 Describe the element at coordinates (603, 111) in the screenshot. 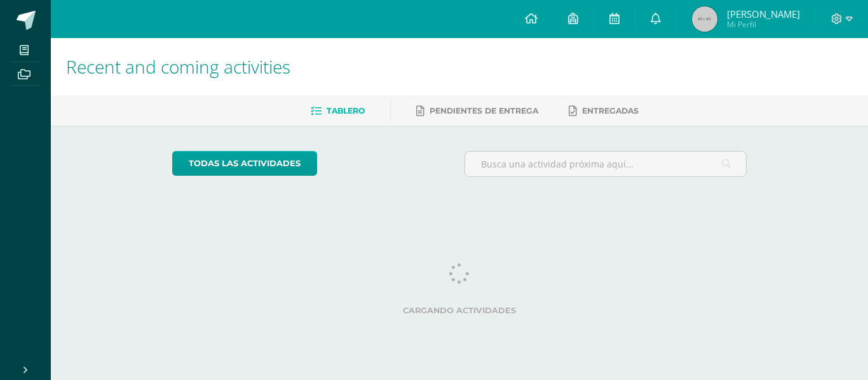

I see `a: Entregadas` at that location.